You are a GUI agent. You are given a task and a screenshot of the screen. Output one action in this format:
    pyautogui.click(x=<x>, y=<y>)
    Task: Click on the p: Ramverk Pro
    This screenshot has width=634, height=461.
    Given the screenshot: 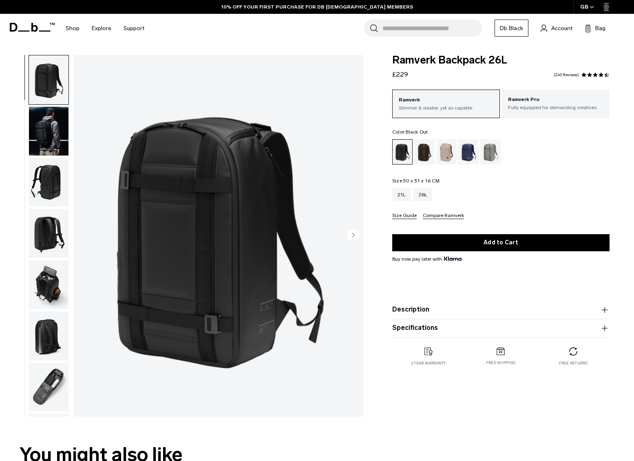 What is the action you would take?
    pyautogui.click(x=556, y=100)
    